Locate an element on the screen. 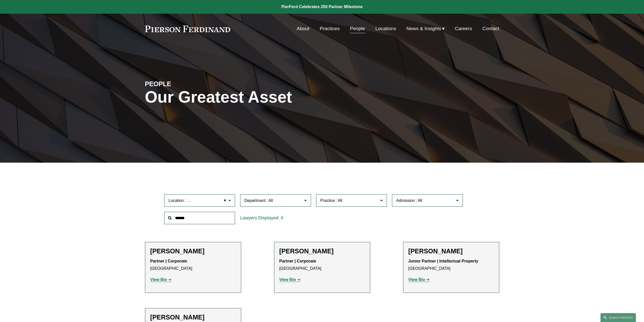 This screenshot has height=322, width=644. a: Careers is located at coordinates (463, 28).